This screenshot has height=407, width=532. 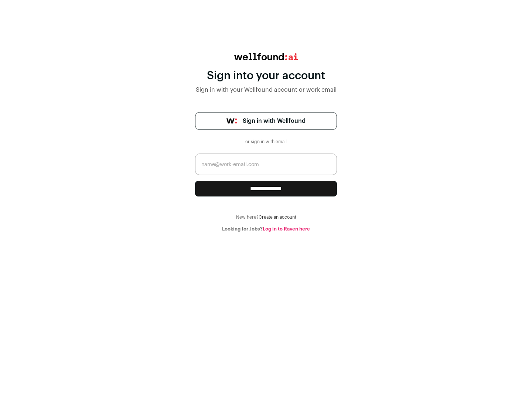 What do you see at coordinates (266, 217) in the screenshot?
I see `div: New here?` at bounding box center [266, 217].